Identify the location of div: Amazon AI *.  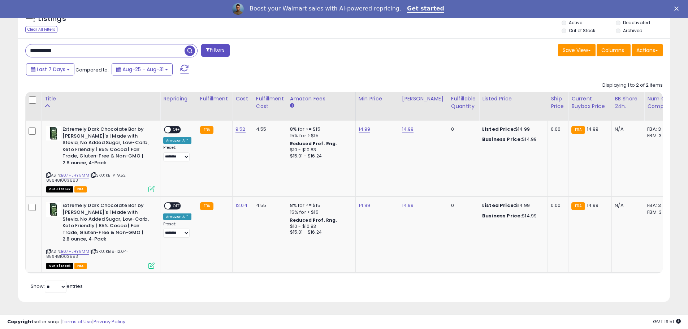
(177, 217).